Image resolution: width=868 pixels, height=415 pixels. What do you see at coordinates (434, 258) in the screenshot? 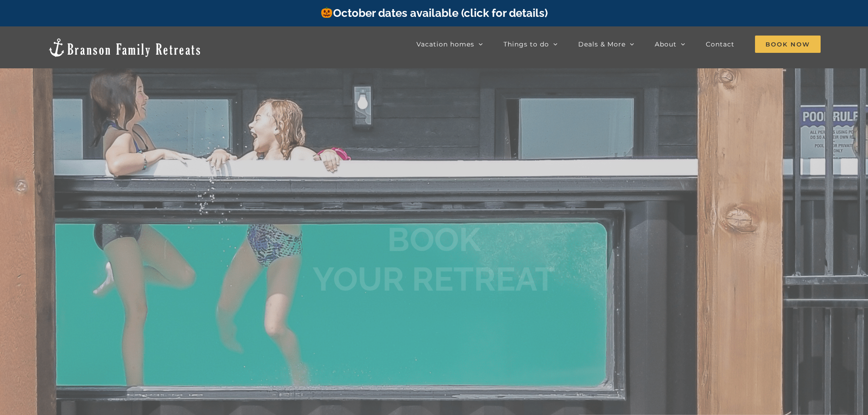
I see `b: BOOK YOUR RETREAT` at bounding box center [434, 258].